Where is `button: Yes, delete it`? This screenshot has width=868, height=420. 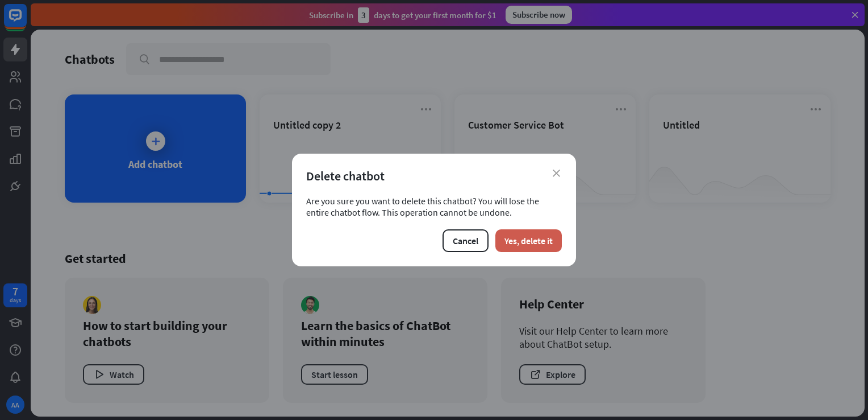 button: Yes, delete it is located at coordinates (529, 240).